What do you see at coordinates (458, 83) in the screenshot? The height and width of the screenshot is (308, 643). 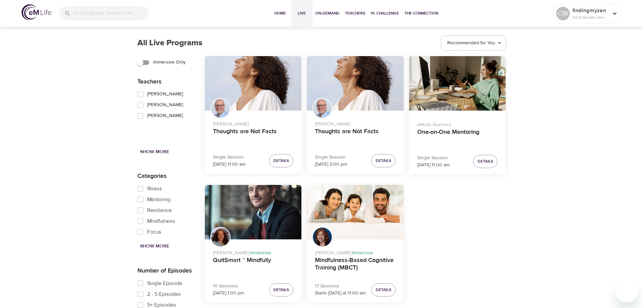 I see `button: One-on-One Mentoring` at bounding box center [458, 83].